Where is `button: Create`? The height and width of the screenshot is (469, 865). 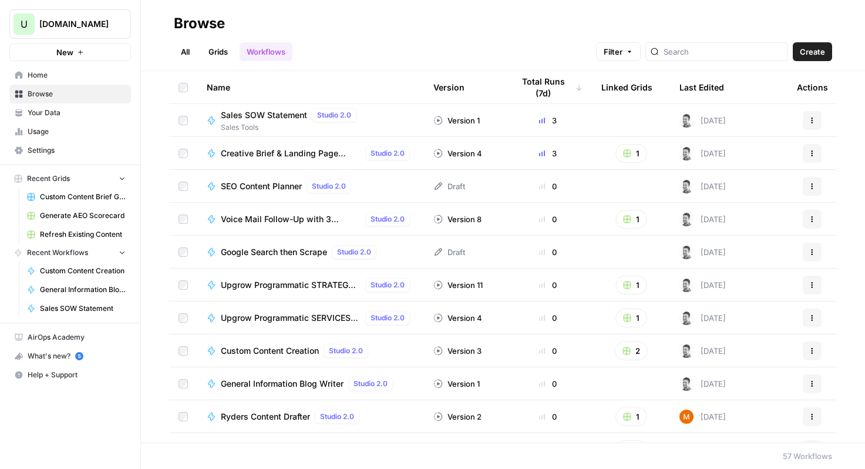 button: Create is located at coordinates (812, 52).